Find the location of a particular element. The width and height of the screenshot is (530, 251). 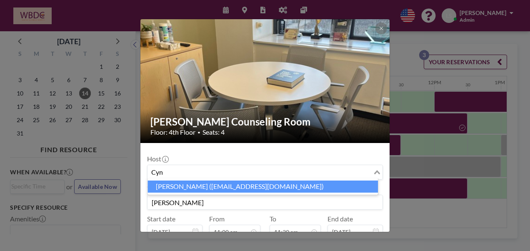

label: End date is located at coordinates (340, 219).